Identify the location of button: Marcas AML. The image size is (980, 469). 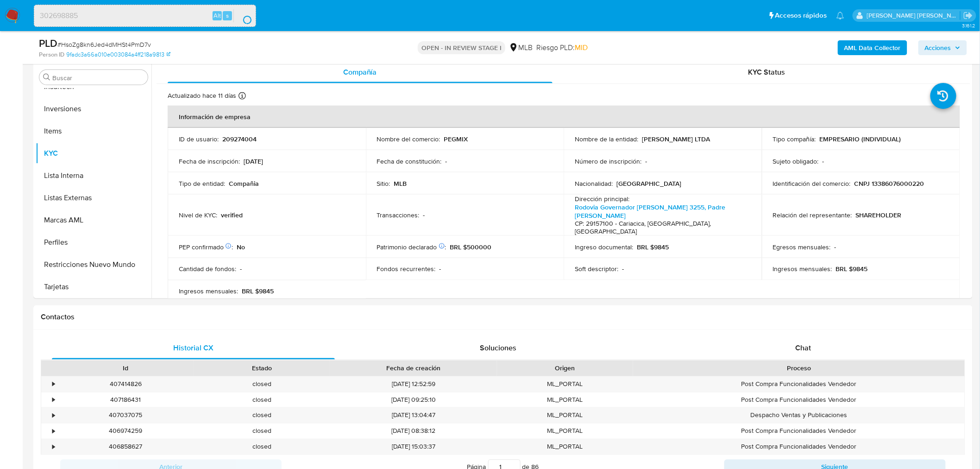
(94, 220).